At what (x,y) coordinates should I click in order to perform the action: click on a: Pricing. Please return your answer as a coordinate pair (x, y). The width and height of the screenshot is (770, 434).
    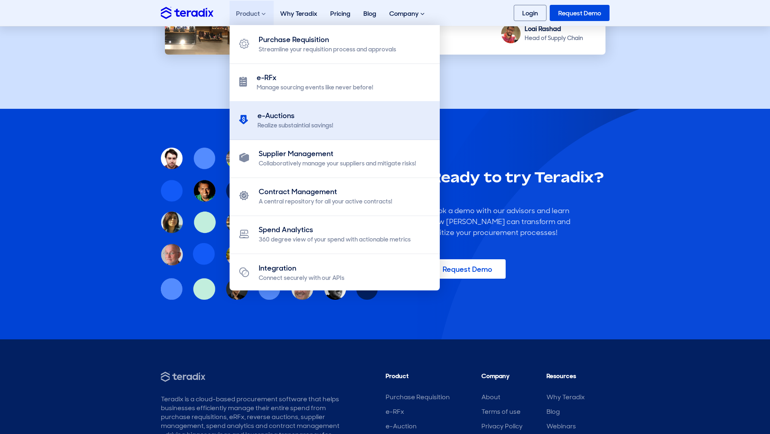
    Looking at the image, I should click on (341, 13).